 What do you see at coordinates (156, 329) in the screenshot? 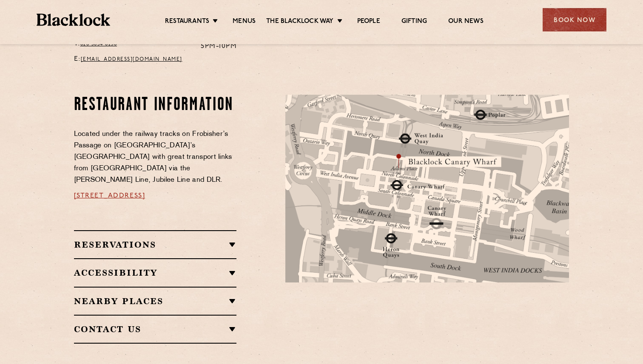
I see `h2: Contact Us` at bounding box center [156, 329].